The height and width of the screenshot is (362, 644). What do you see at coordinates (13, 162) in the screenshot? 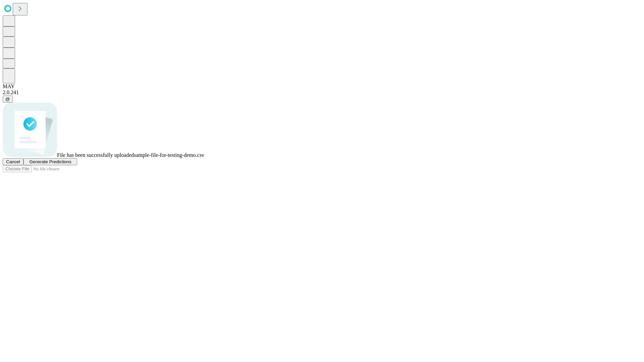
I see `span: Cancel` at bounding box center [13, 162].